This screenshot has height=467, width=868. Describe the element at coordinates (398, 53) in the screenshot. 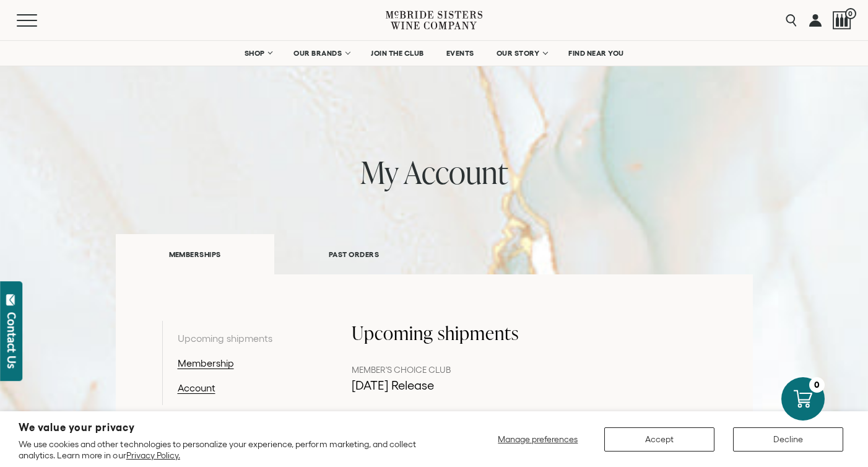

I see `span: JOIN THE CLUB` at that location.